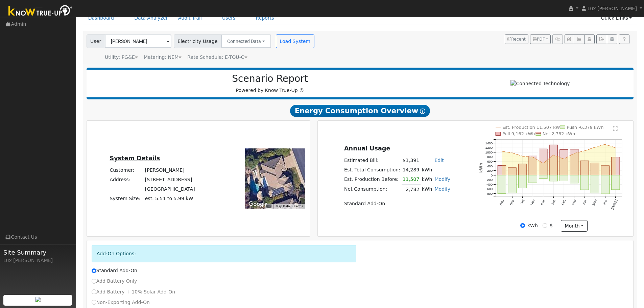 This screenshot has width=644, height=308. What do you see at coordinates (126, 180) in the screenshot?
I see `td: Address:` at bounding box center [126, 180].